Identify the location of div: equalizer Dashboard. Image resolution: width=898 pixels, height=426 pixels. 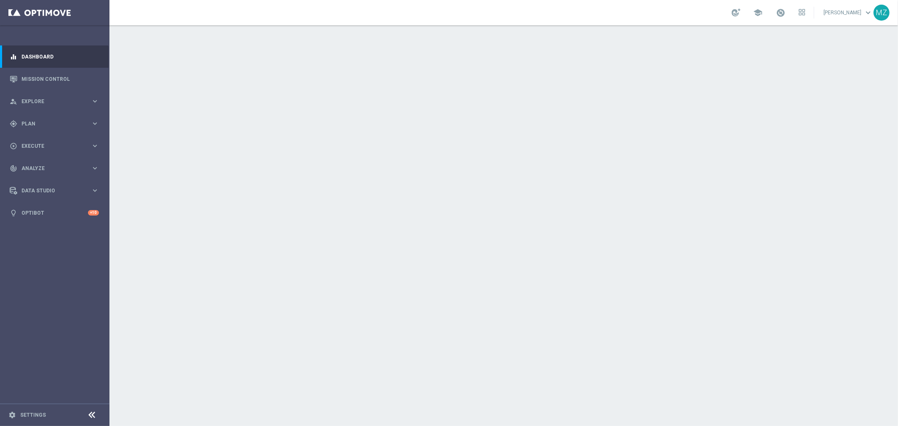
(54, 57).